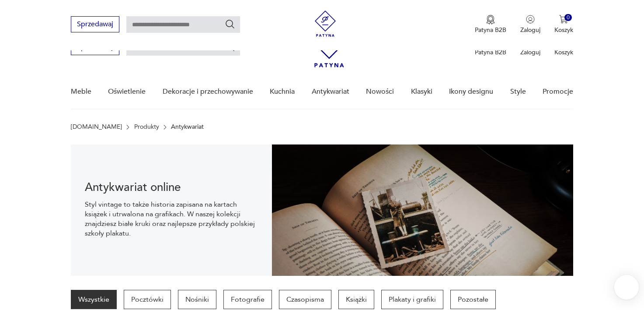 The width and height of the screenshot is (644, 310). I want to click on a: Oświetlenie, so click(126, 92).